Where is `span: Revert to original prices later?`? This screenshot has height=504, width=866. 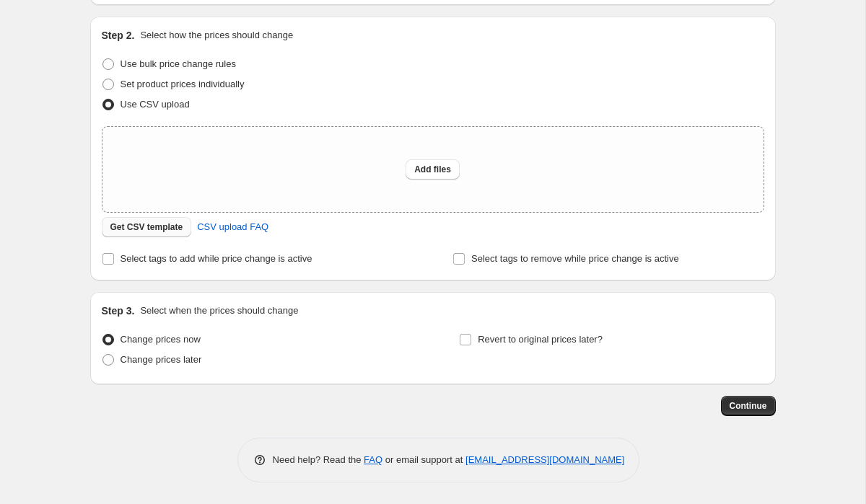
span: Revert to original prices later? is located at coordinates (539, 339).